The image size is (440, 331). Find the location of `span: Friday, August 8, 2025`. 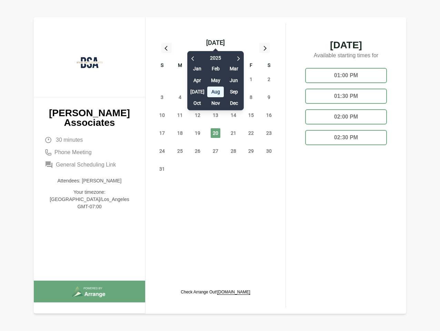

span: Friday, August 8, 2025 is located at coordinates (251, 97).